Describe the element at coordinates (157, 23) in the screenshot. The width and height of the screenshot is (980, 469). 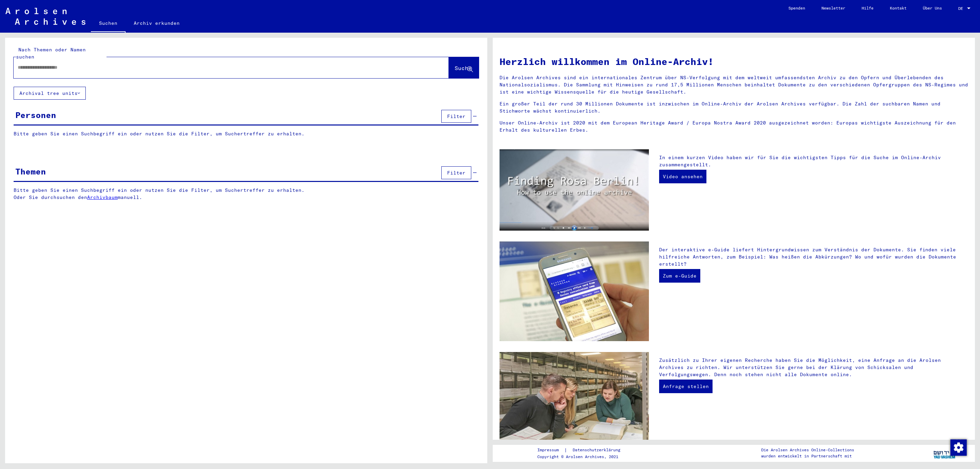
I see `a: Archiv erkunden` at that location.